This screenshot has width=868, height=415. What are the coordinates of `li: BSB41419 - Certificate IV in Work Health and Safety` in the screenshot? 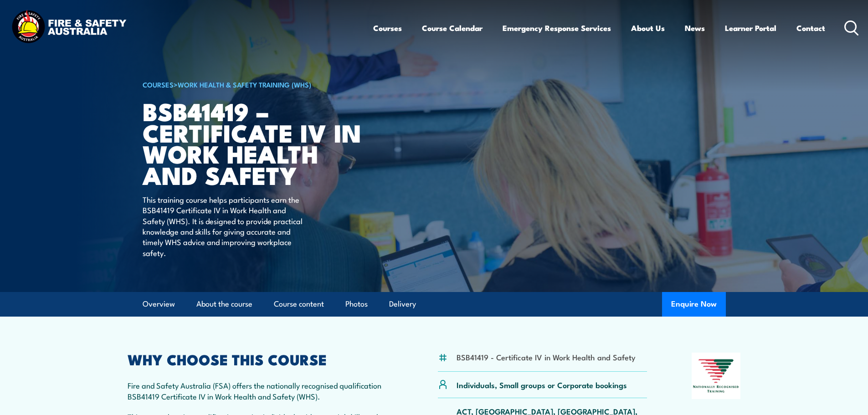 It's located at (546, 357).